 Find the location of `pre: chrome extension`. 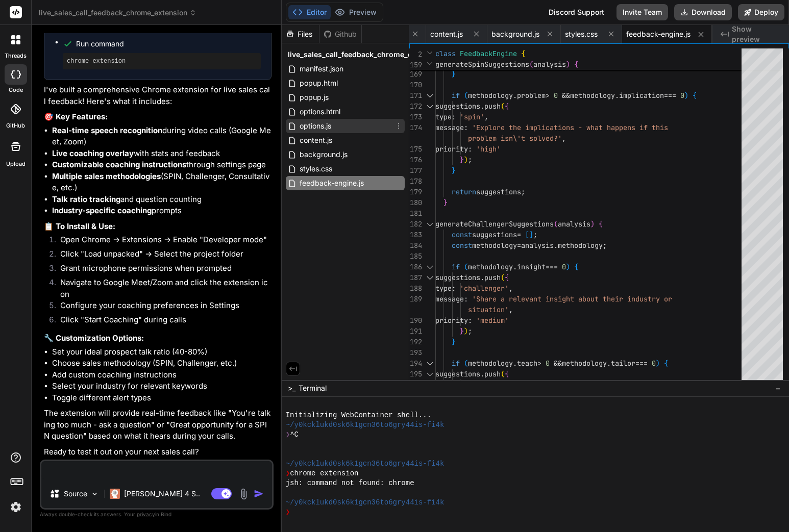

pre: chrome extension is located at coordinates (162, 61).